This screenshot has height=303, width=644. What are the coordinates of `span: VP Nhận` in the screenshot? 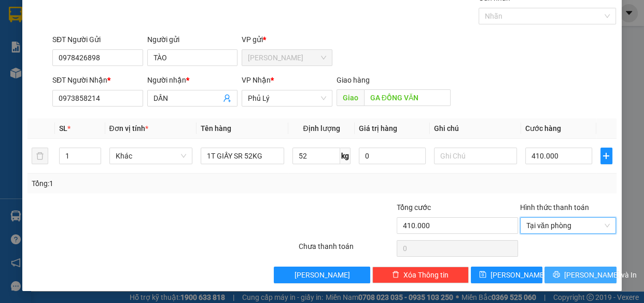 It's located at (256, 80).